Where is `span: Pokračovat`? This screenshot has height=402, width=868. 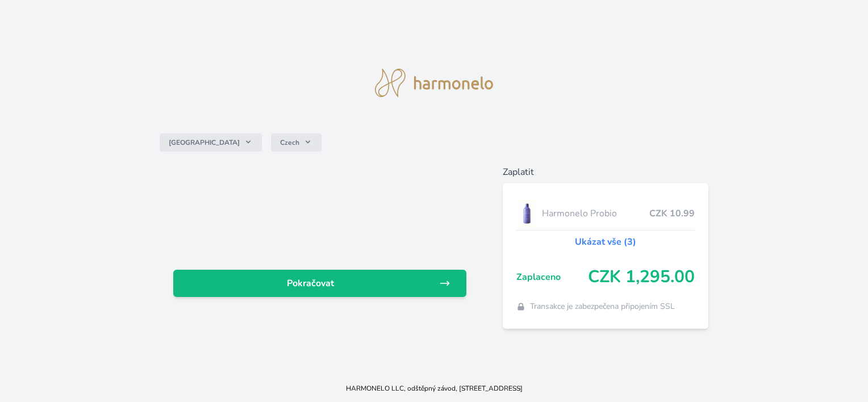 span: Pokračovat is located at coordinates (310, 283).